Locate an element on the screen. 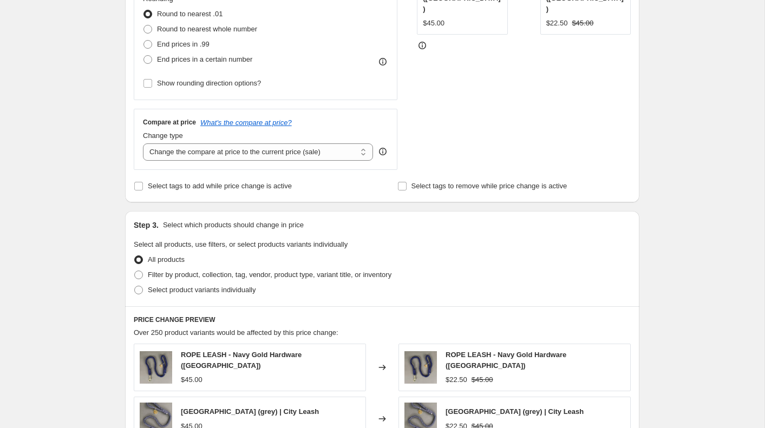 The width and height of the screenshot is (765, 428). span: Change type is located at coordinates (163, 135).